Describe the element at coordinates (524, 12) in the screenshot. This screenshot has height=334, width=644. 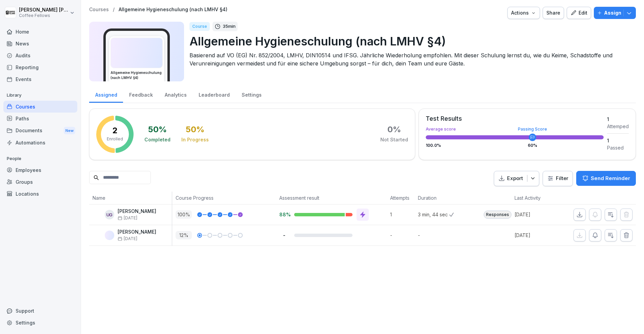
I see `div: Actions` at that location.